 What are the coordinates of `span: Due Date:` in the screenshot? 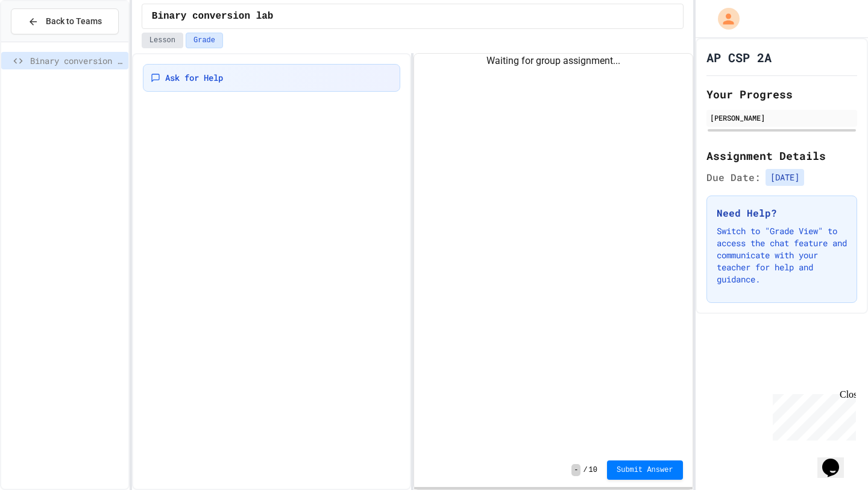 It's located at (733, 177).